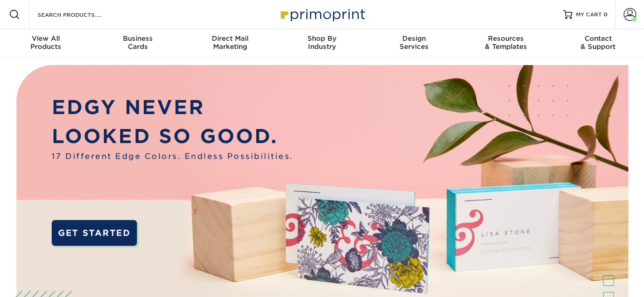  I want to click on input: SEARCH PRODUCTS....., so click(81, 15).